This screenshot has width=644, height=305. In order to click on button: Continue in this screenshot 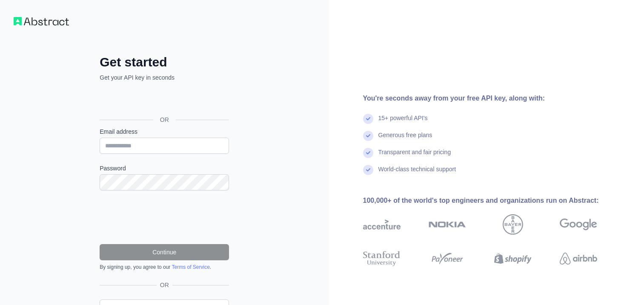, I will do `click(164, 252)`.